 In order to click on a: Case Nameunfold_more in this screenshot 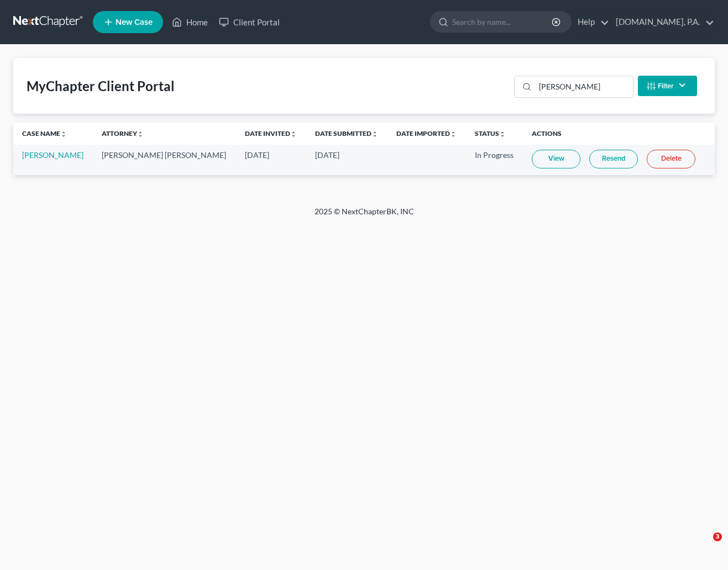, I will do `click(44, 133)`.